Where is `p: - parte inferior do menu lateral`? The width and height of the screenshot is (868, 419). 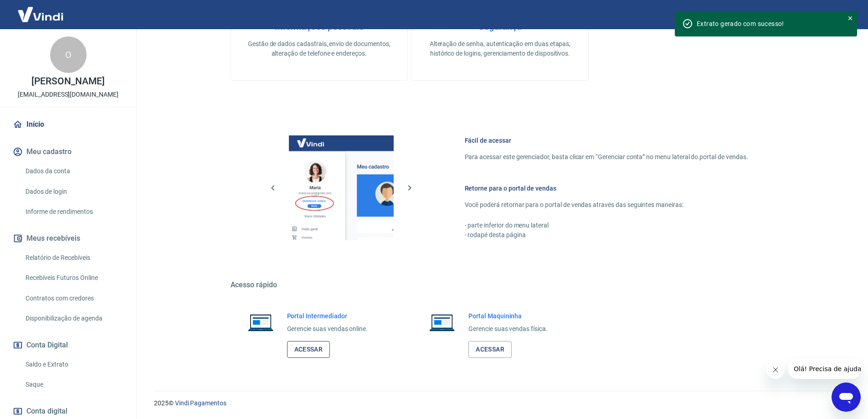 p: - parte inferior do menu lateral is located at coordinates (606, 225).